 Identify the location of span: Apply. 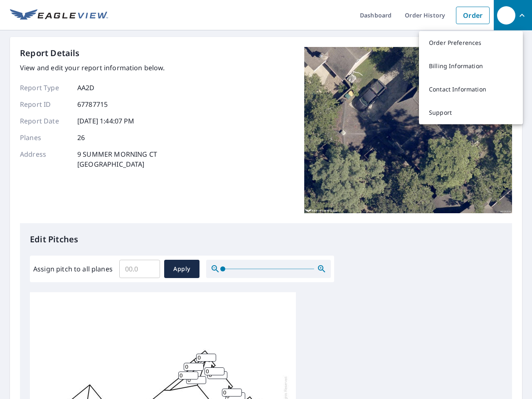
(182, 269).